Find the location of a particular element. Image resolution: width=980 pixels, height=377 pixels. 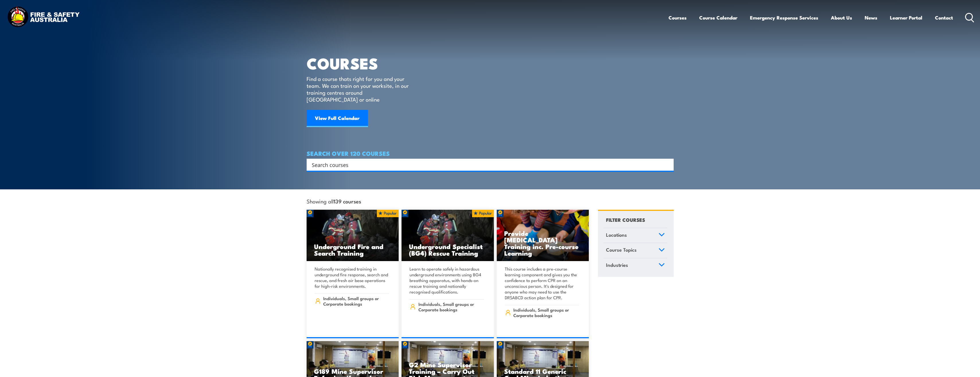

button: Search magnifier button is located at coordinates (668, 165).